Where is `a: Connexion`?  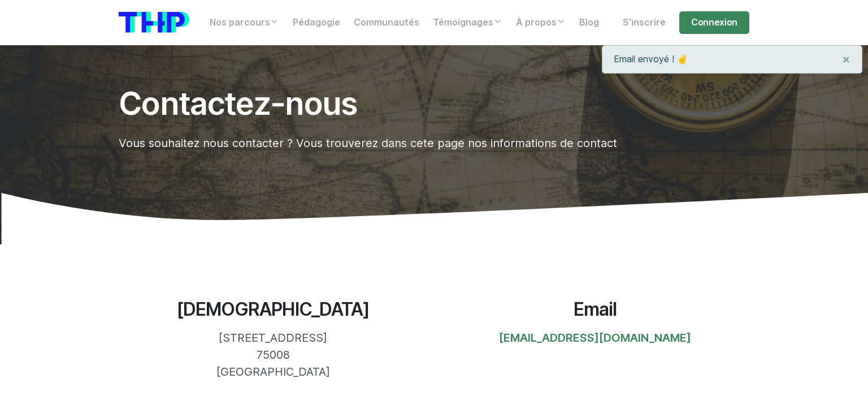 a: Connexion is located at coordinates (715, 23).